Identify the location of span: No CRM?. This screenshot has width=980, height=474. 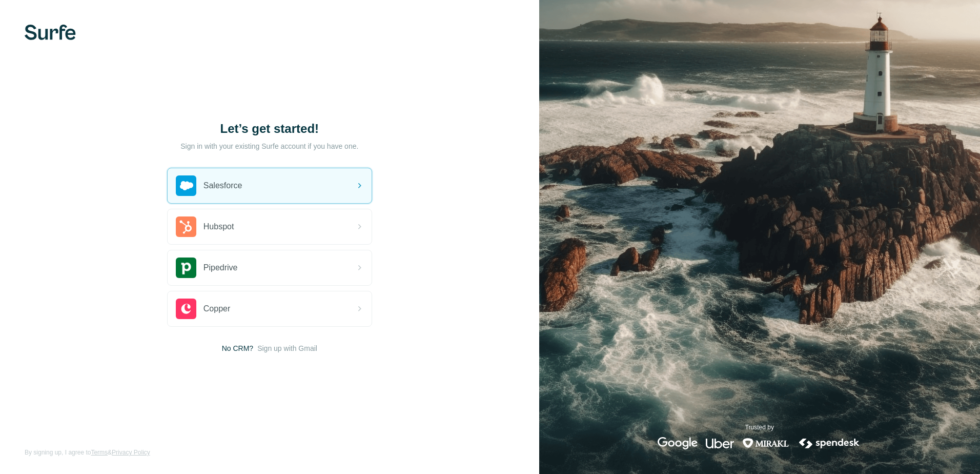
(238, 348).